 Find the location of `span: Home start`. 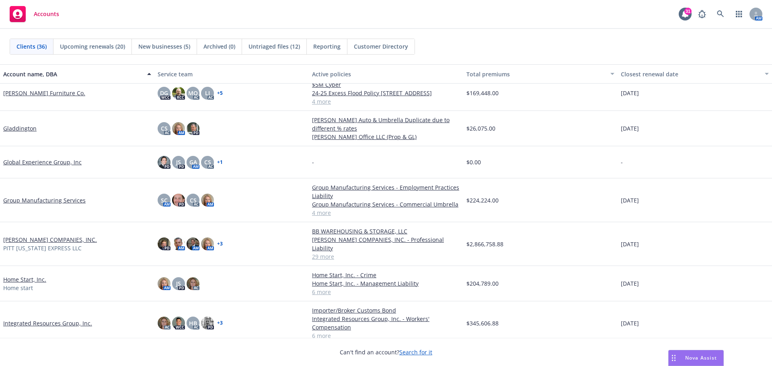

span: Home start is located at coordinates (18, 288).